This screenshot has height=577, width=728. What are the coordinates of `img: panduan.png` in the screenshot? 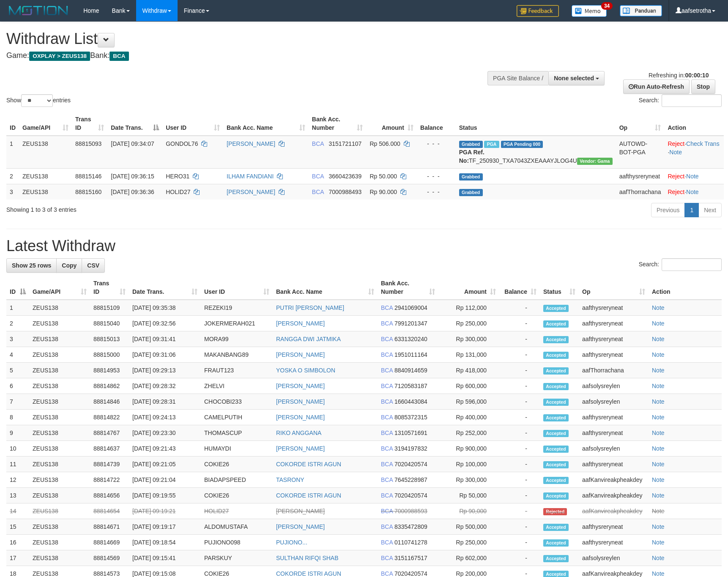 It's located at (641, 11).